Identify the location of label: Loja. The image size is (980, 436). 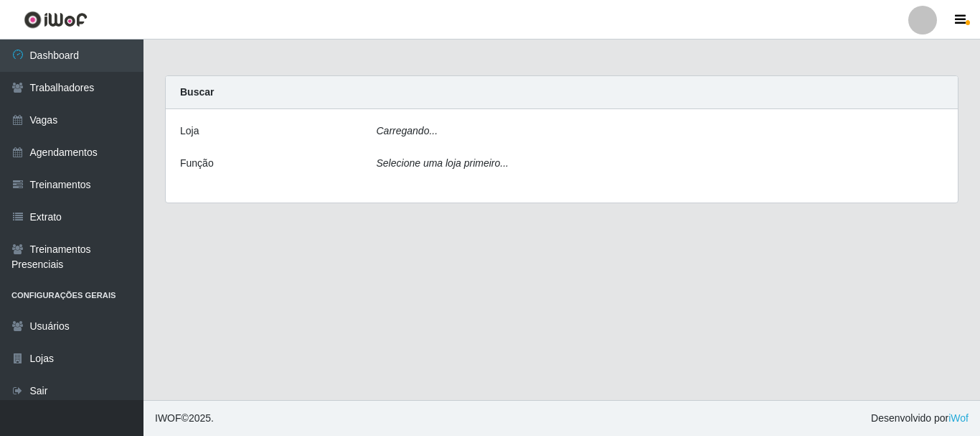
(189, 131).